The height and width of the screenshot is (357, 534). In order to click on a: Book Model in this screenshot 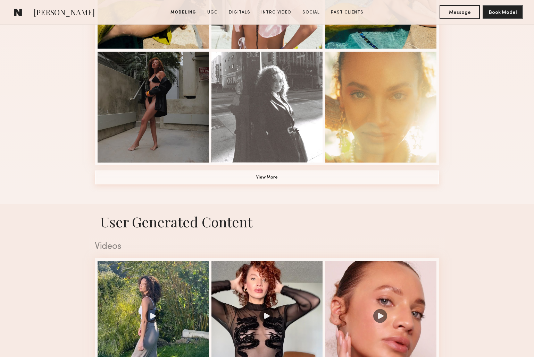, I will do `click(502, 12)`.